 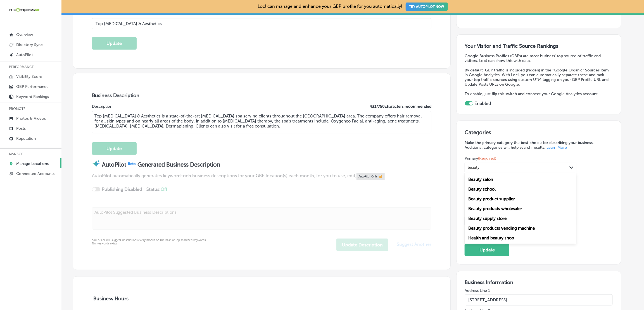 What do you see at coordinates (102, 106) in the screenshot?
I see `label: Description` at bounding box center [102, 106].